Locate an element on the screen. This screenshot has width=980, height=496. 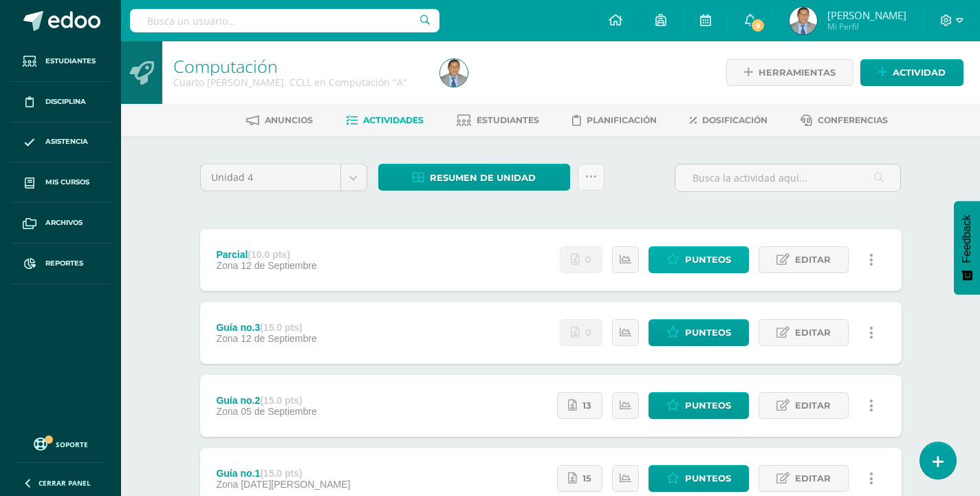
a: 15 is located at coordinates (580, 478).